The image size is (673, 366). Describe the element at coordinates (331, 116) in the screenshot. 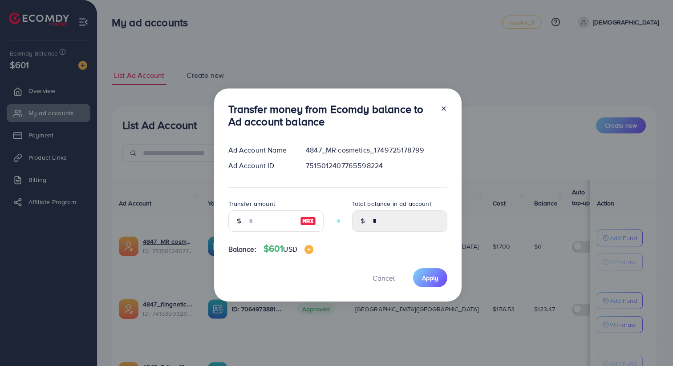

I see `h3: Transfer money from Ecomdy balance to Ad account balance` at that location.